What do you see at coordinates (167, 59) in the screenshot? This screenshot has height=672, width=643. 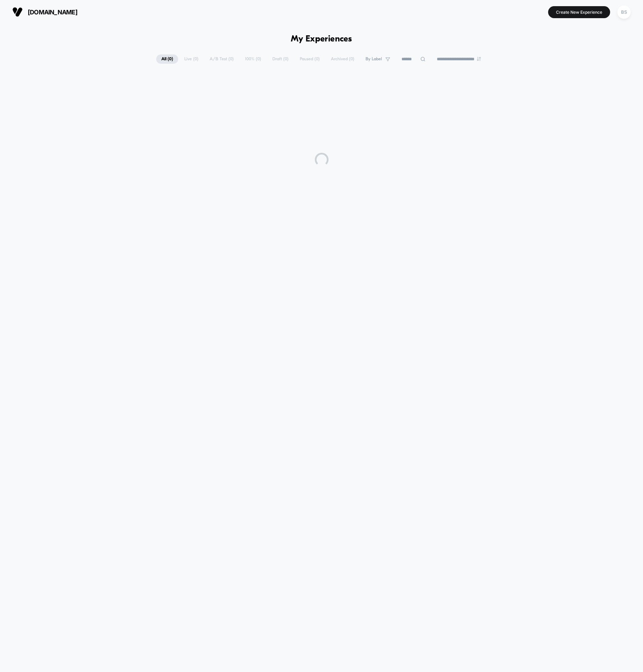 I see `span: All ( 0 )` at bounding box center [167, 59].